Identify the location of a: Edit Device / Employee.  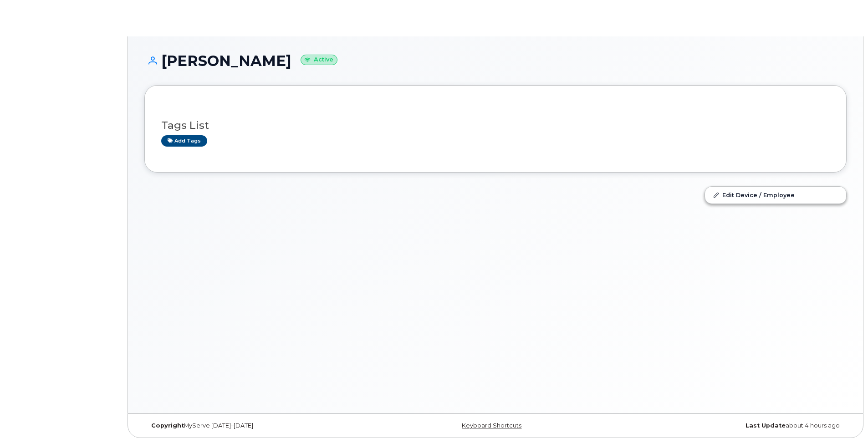
(775, 195).